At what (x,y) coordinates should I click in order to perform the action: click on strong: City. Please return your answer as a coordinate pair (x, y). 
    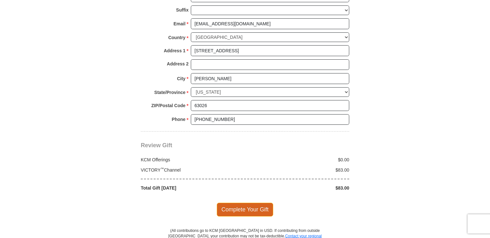
    Looking at the image, I should click on (181, 79).